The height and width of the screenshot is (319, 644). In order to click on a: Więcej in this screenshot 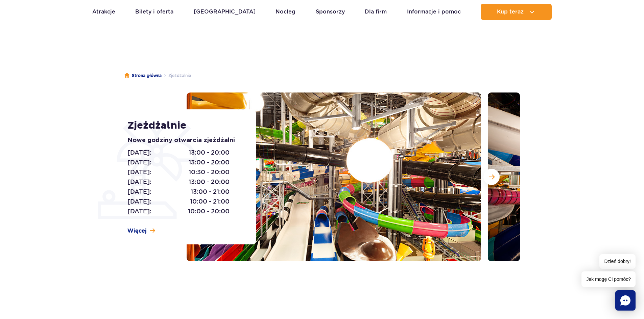, I will do `click(141, 231)`.